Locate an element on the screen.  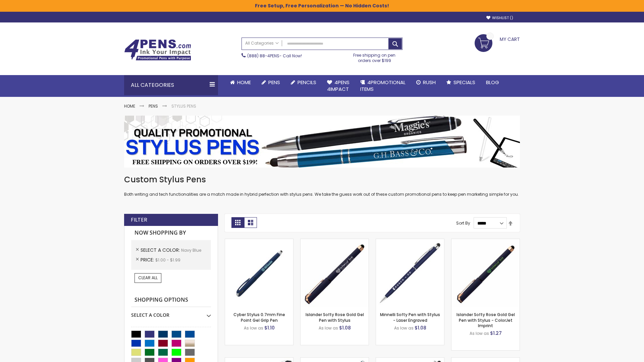
a: Wishlist is located at coordinates (500, 18).